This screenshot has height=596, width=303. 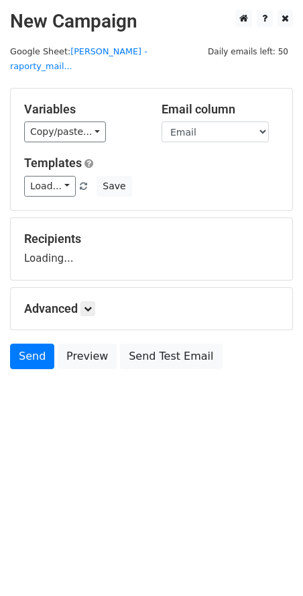 I want to click on span: Daily emails left: 50, so click(x=248, y=52).